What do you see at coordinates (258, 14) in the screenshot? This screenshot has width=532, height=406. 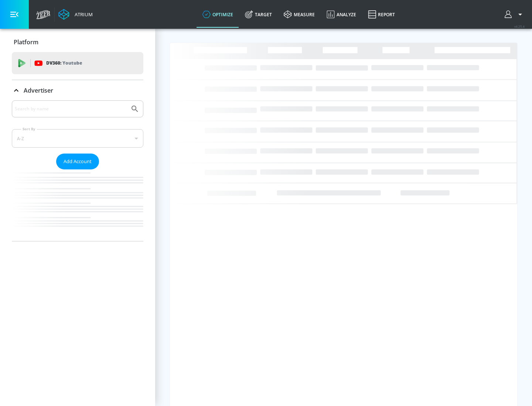 I see `a: Target` at bounding box center [258, 14].